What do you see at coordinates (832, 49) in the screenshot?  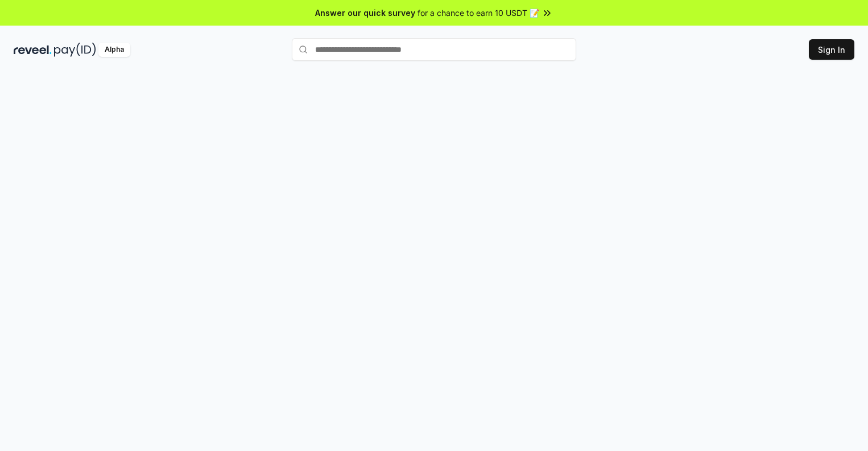 I see `button: Sign In` at bounding box center [832, 49].